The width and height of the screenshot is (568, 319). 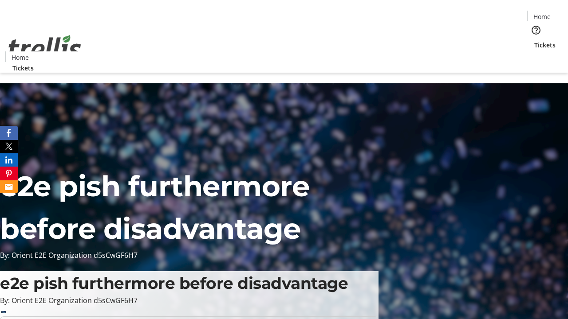 What do you see at coordinates (536, 59) in the screenshot?
I see `button: Cart` at bounding box center [536, 59].